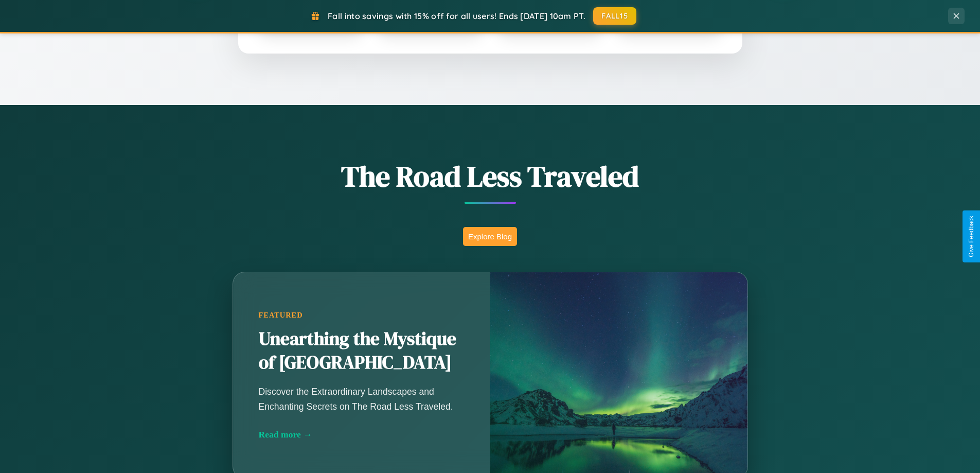 The width and height of the screenshot is (980, 473). Describe the element at coordinates (362, 315) in the screenshot. I see `div: Featured` at that location.